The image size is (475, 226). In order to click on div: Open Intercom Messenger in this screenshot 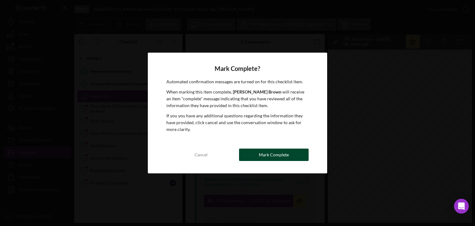, I will do `click(462, 206)`.